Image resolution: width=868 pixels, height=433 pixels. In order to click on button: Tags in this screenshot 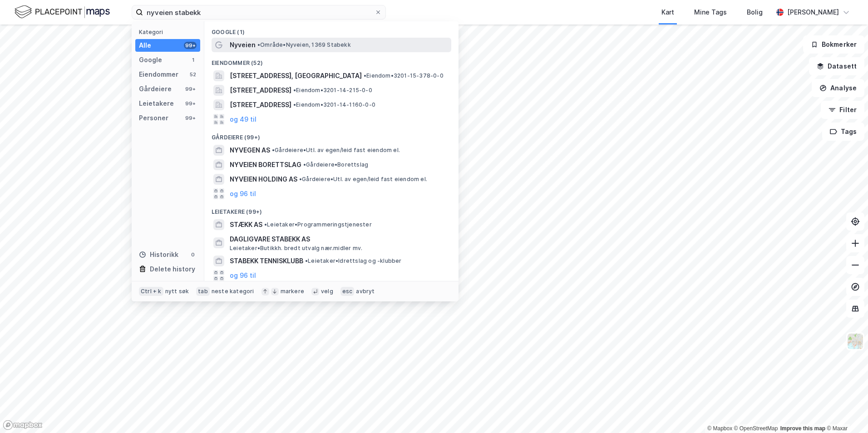, I will do `click(843, 131)`.